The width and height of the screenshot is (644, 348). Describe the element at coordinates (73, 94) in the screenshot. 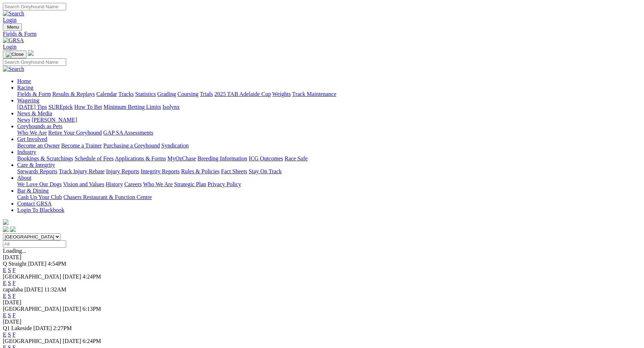

I see `a: Results & Replays` at that location.